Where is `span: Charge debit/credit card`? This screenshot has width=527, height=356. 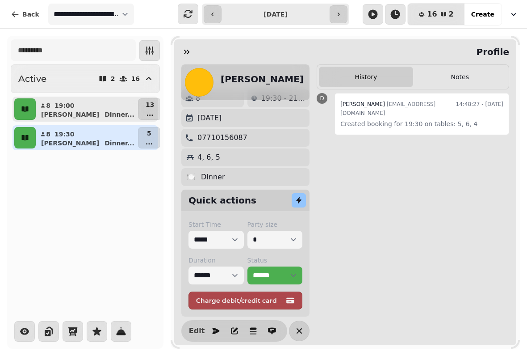
span: Charge debit/credit card is located at coordinates (240, 300).